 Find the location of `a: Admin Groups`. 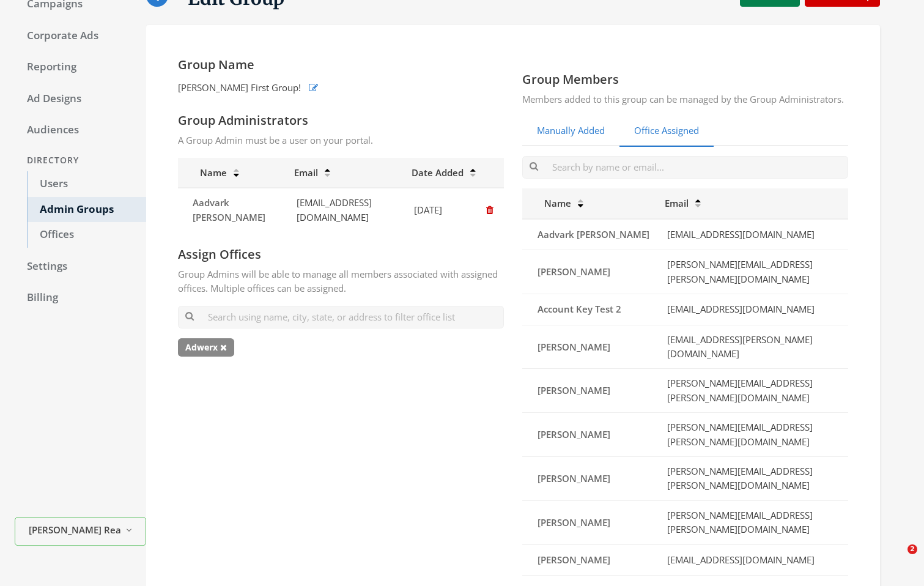

a: Admin Groups is located at coordinates (87, 210).